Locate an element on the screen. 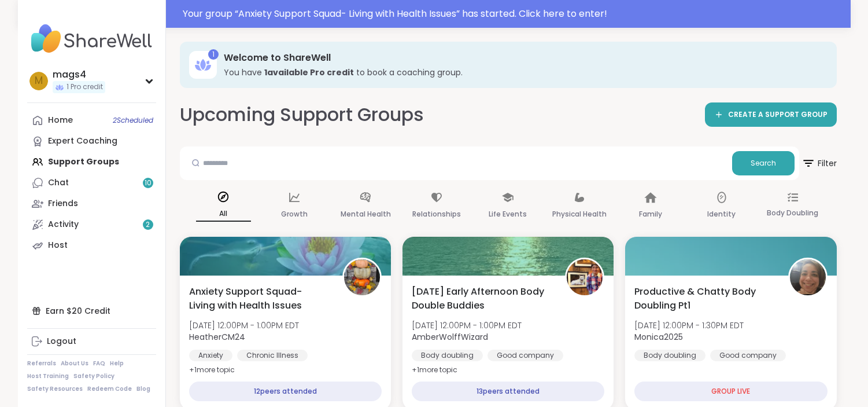  span: Anxiety Support Squad- Living with Health Issues is located at coordinates (259, 298).